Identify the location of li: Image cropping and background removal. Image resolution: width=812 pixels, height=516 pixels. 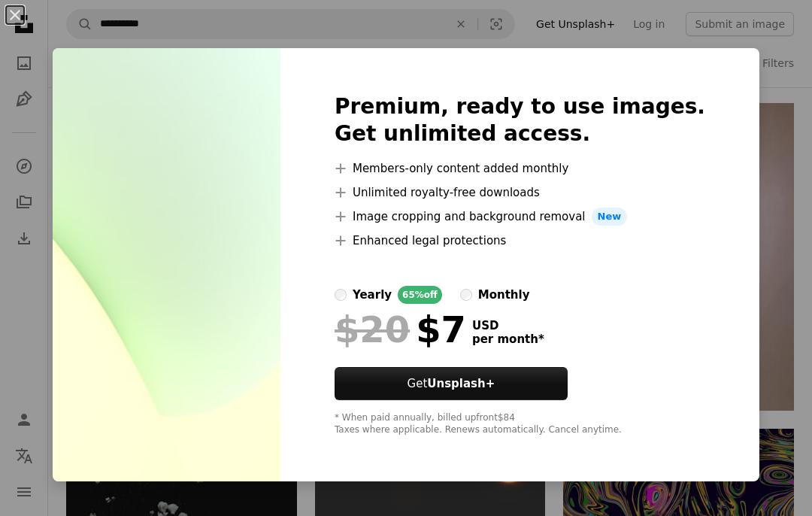
(520, 217).